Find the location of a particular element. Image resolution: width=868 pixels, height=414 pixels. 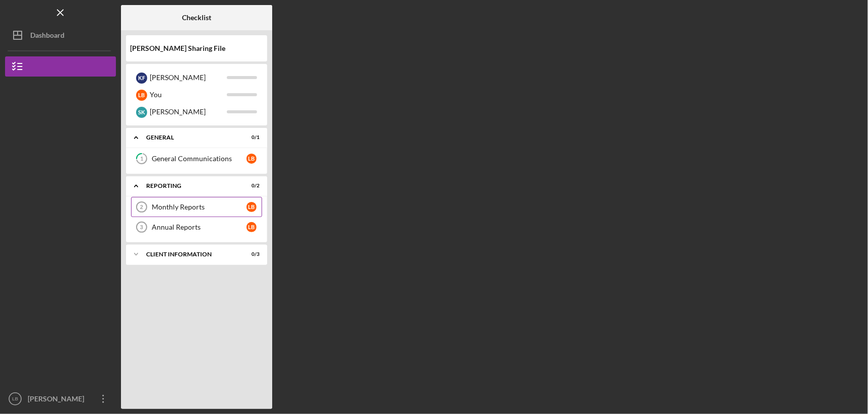

a: 1General CommunicationsLB is located at coordinates (196, 158).